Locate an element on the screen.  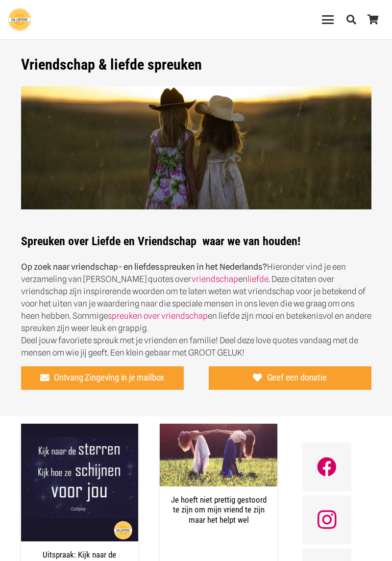
a: Zoeken is located at coordinates (351, 20).